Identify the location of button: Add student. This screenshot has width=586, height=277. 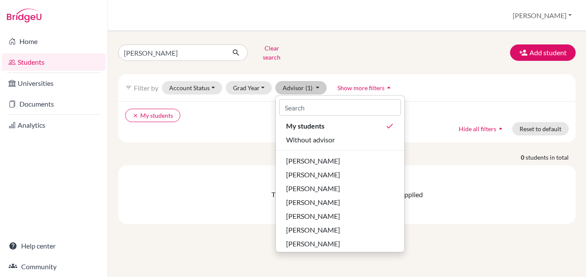
(543, 53).